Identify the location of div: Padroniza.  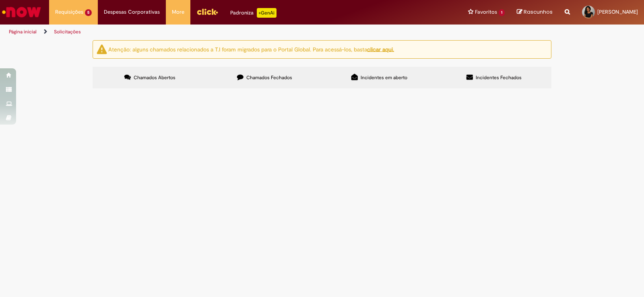
(253, 13).